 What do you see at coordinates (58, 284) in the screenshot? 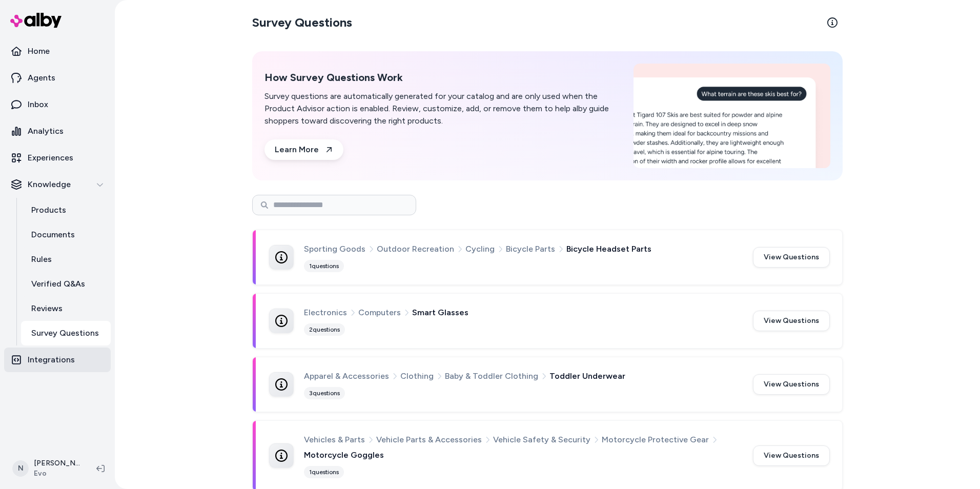
I see `p: Verified Q&As` at bounding box center [58, 284].